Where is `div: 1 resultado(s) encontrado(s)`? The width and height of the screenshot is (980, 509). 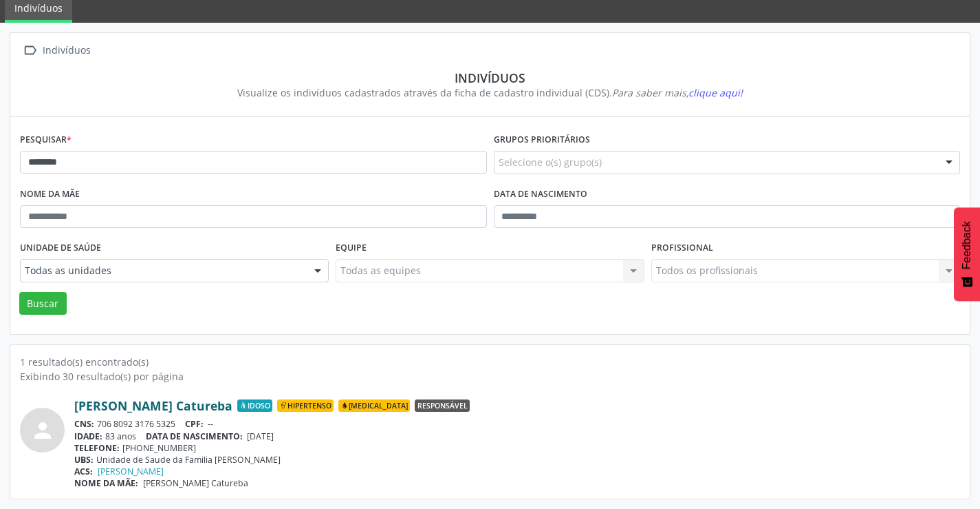
div: 1 resultado(s) encontrado(s) is located at coordinates (490, 361).